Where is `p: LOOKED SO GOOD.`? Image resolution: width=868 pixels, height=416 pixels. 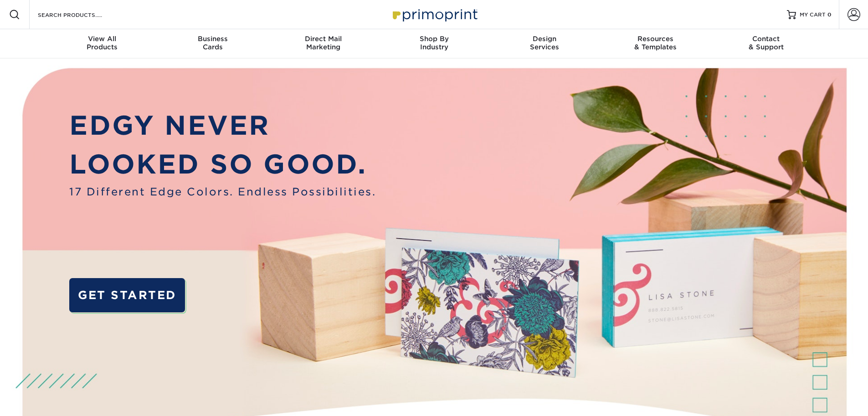
p: LOOKED SO GOOD. is located at coordinates (223, 165).